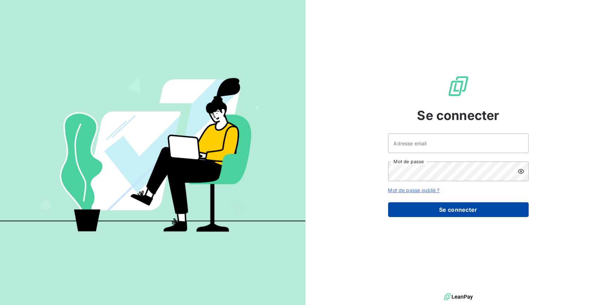  I want to click on button: Se connecter, so click(458, 210).